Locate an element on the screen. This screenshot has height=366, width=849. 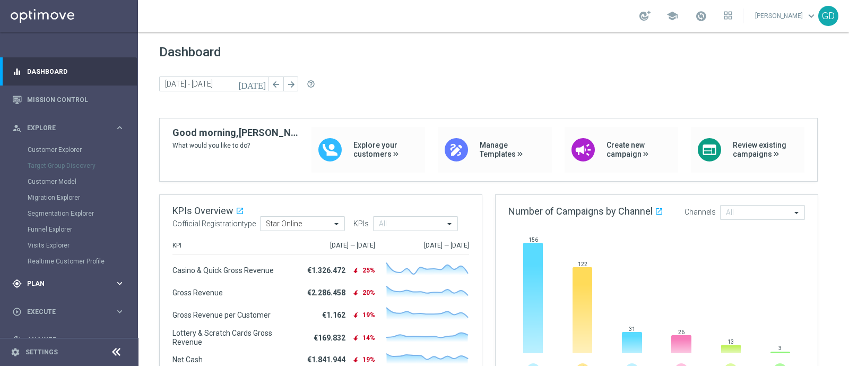
div: Segmentation Explorer is located at coordinates (82, 213).